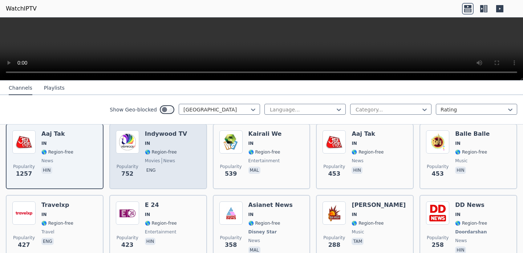 The width and height of the screenshot is (523, 253). Describe the element at coordinates (57, 205) in the screenshot. I see `h6: Travelxp` at that location.